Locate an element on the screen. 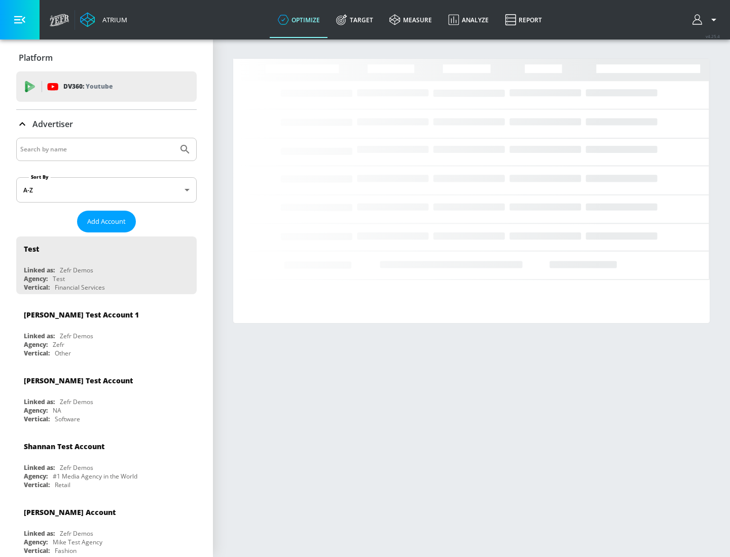 The height and width of the screenshot is (557, 730). input: Search by name is located at coordinates (97, 149).